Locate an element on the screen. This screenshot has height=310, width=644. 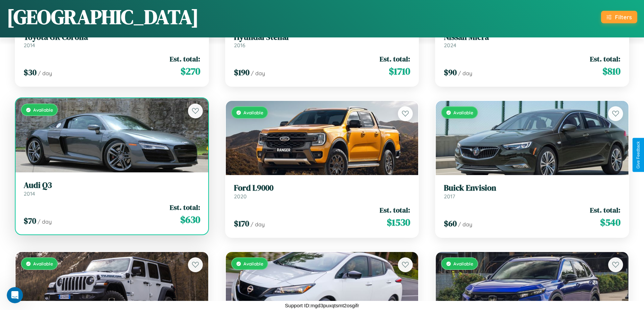
p: Support ID: mgd3puxqtsmt2osgifr is located at coordinates (321, 305).